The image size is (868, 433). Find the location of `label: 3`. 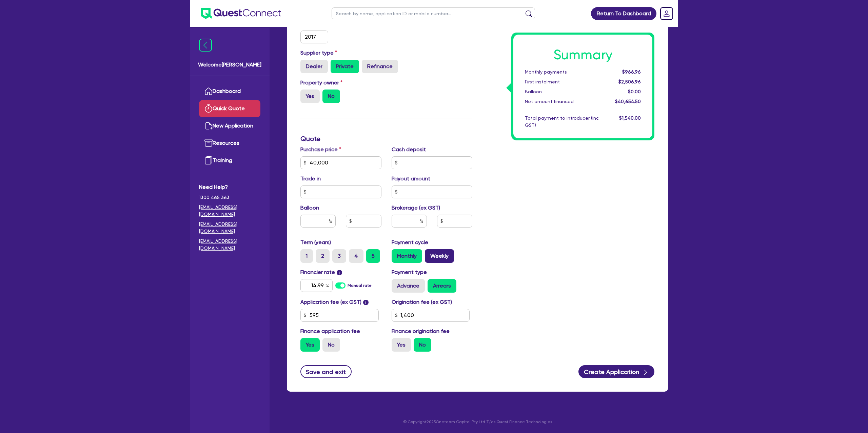

label: 3 is located at coordinates (339, 256).